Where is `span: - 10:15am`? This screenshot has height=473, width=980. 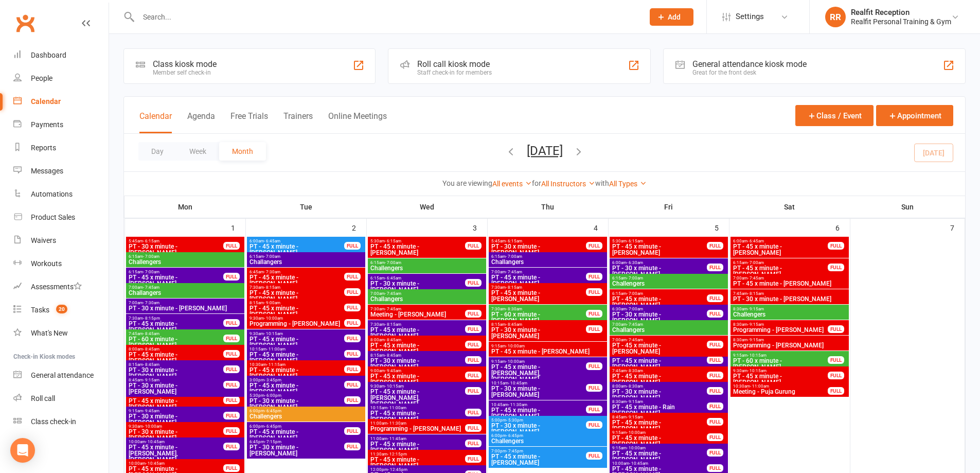 span: - 10:15am is located at coordinates (273, 334).